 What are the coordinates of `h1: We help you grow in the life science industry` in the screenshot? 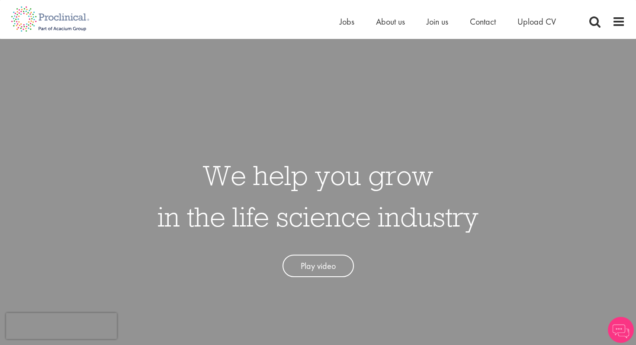 It's located at (318, 196).